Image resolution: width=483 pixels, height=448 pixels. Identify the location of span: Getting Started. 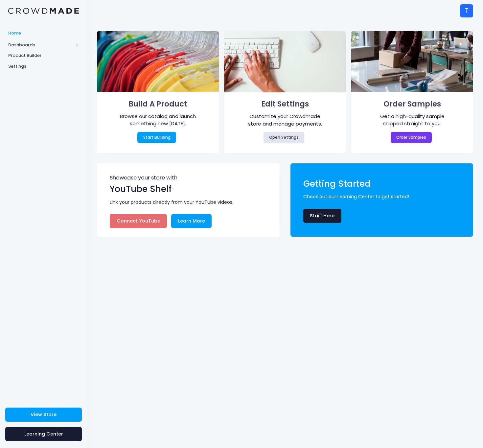
(337, 184).